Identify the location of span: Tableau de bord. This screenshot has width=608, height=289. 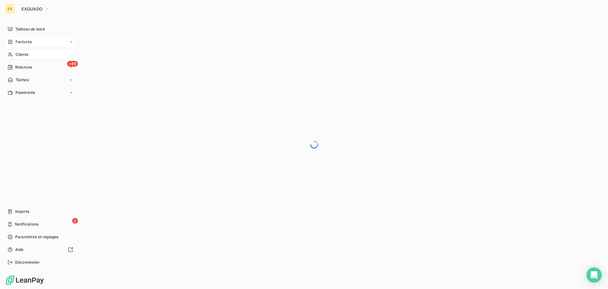
(30, 29).